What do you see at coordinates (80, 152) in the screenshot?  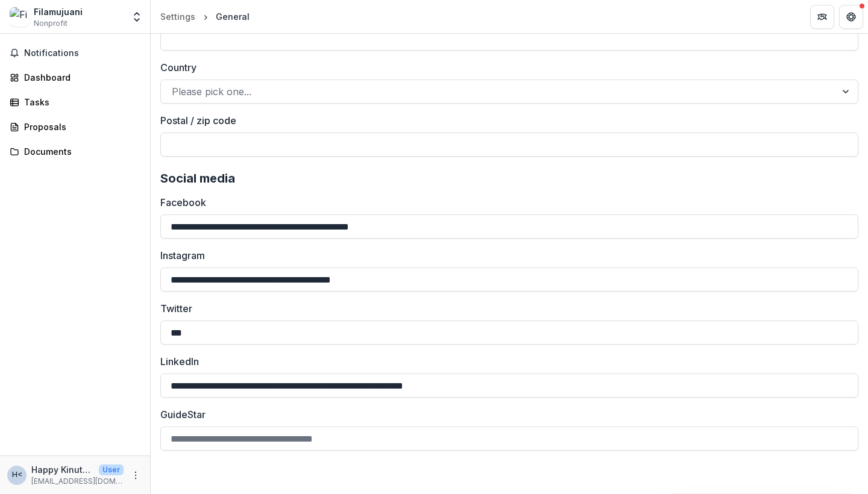 I see `div: Documents` at bounding box center [80, 152].